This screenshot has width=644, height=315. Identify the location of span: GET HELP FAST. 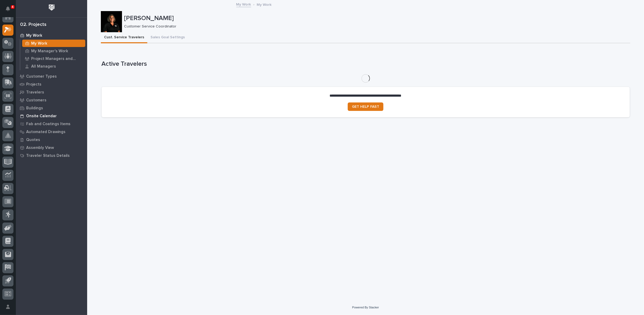
(365, 106).